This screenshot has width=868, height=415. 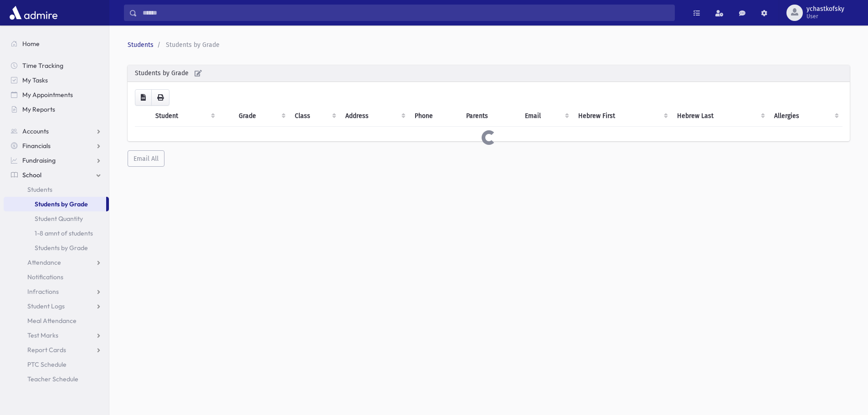 What do you see at coordinates (53, 379) in the screenshot?
I see `span: Teacher Schedule` at bounding box center [53, 379].